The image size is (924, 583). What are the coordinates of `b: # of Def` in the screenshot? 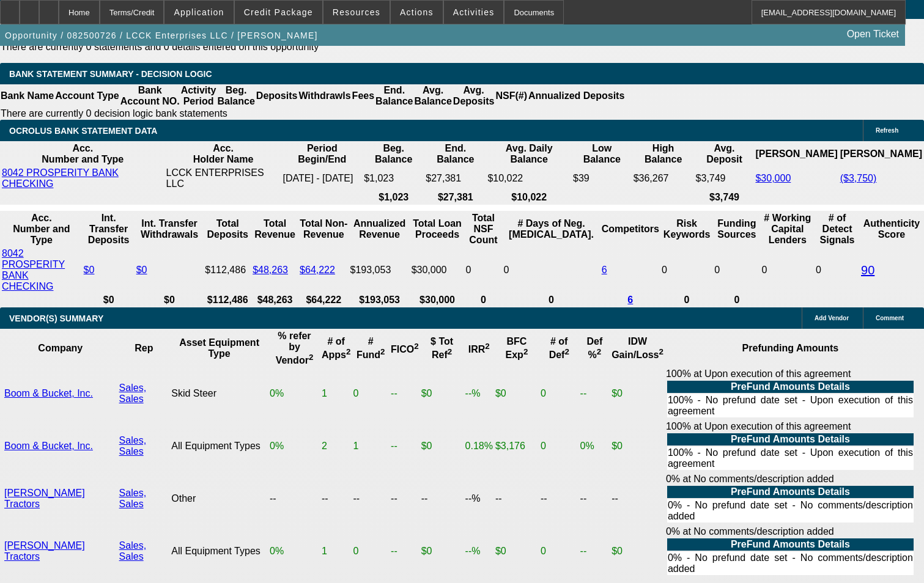 It's located at (559, 348).